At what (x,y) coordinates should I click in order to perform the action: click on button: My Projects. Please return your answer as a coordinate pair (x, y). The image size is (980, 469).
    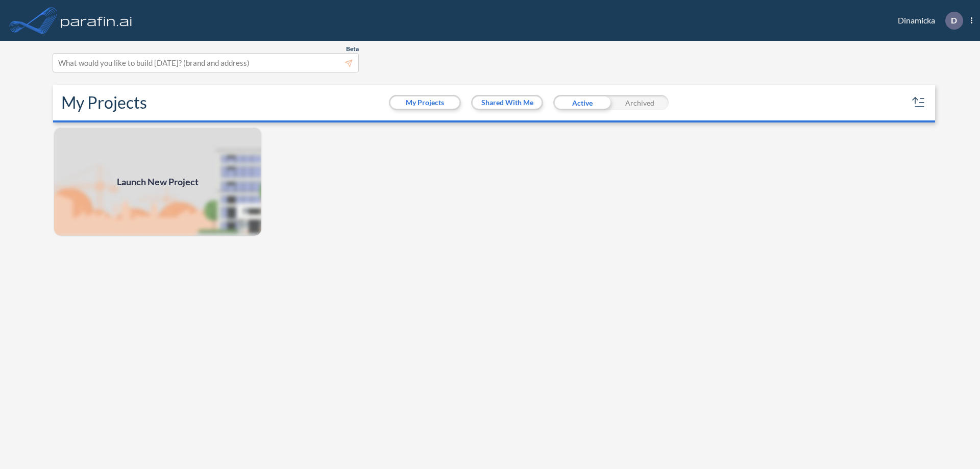
    Looking at the image, I should click on (425, 102).